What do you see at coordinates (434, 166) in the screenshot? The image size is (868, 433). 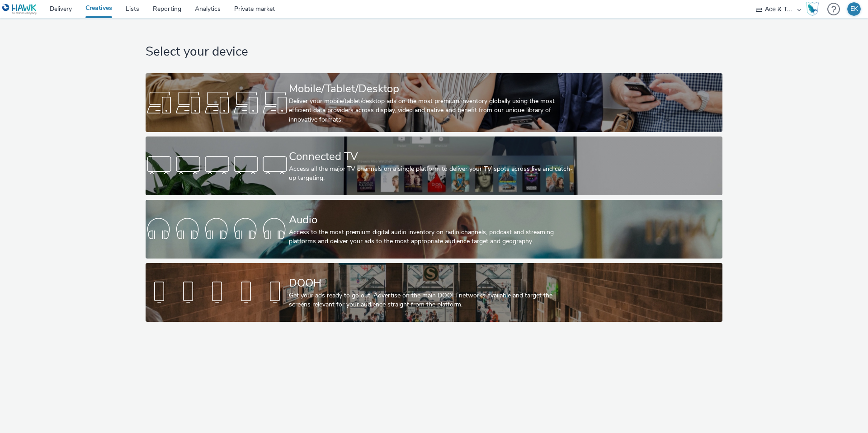 I see `a: Connected TVAccess all the major TV channels on a single platform to deliver your TV spots across...` at bounding box center [434, 166].